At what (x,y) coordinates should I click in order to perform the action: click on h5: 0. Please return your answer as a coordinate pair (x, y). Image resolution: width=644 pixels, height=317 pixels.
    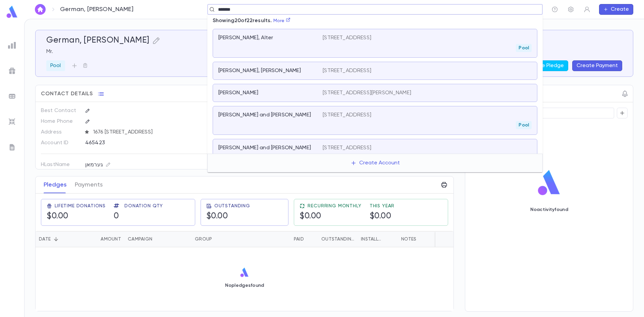
    Looking at the image, I should click on (117, 216).